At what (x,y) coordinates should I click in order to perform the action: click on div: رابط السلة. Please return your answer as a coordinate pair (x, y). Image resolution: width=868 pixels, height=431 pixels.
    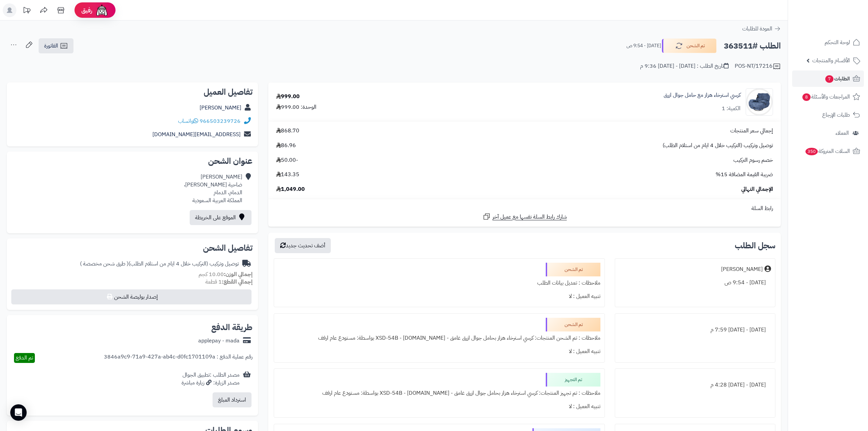
    Looking at the image, I should click on (524, 209).